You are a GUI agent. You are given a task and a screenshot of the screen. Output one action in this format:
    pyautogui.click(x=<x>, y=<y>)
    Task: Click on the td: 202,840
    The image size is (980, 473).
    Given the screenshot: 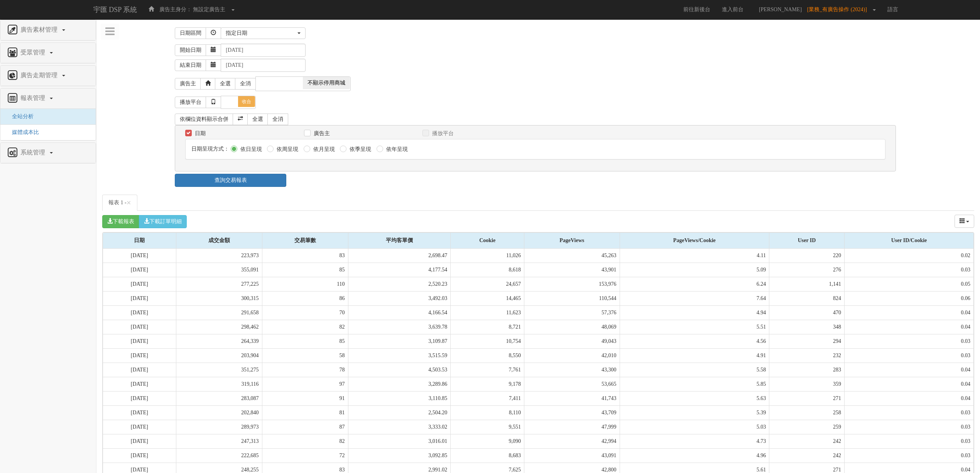 What is the action you would take?
    pyautogui.click(x=219, y=412)
    